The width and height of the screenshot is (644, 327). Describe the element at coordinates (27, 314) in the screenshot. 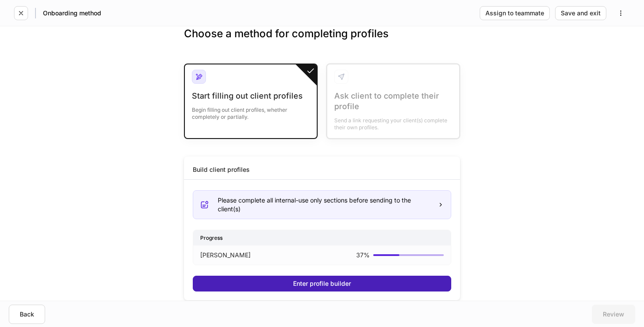

I see `div: Back` at that location.